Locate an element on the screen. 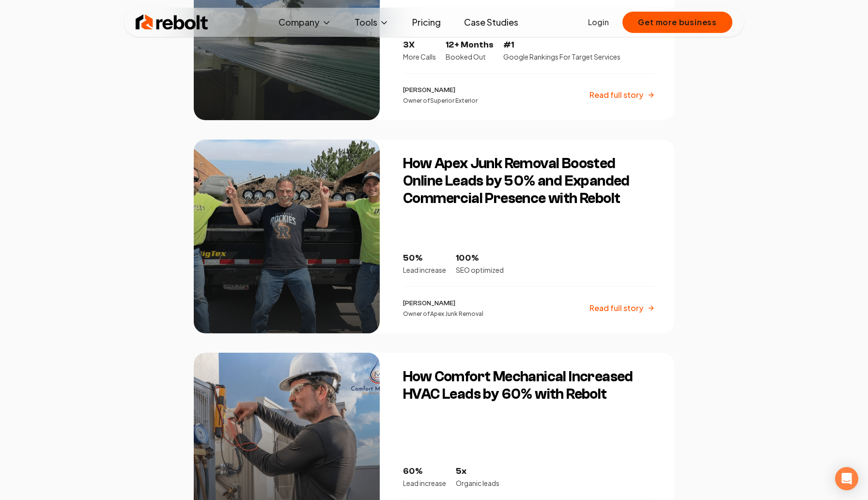 The height and width of the screenshot is (500, 868). p: 5x is located at coordinates (477, 471).